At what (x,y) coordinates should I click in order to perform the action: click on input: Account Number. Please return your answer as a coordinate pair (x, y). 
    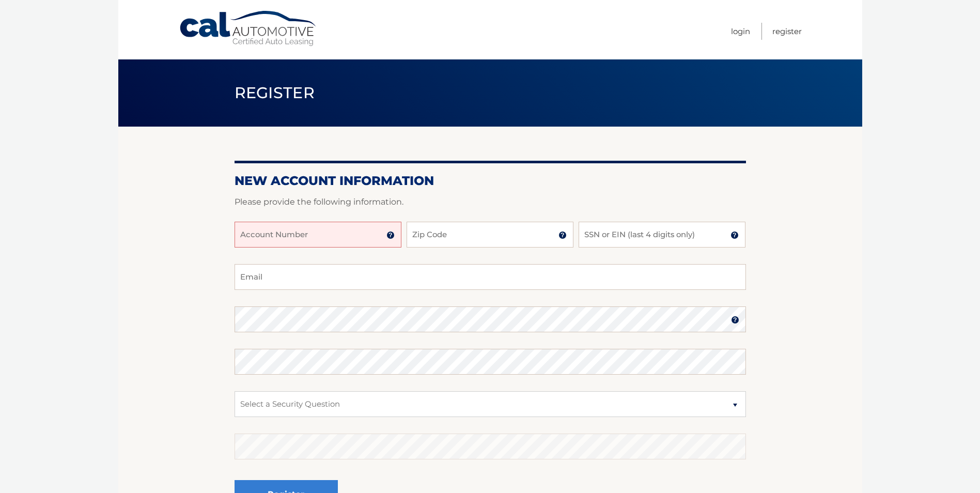
    Looking at the image, I should click on (318, 235).